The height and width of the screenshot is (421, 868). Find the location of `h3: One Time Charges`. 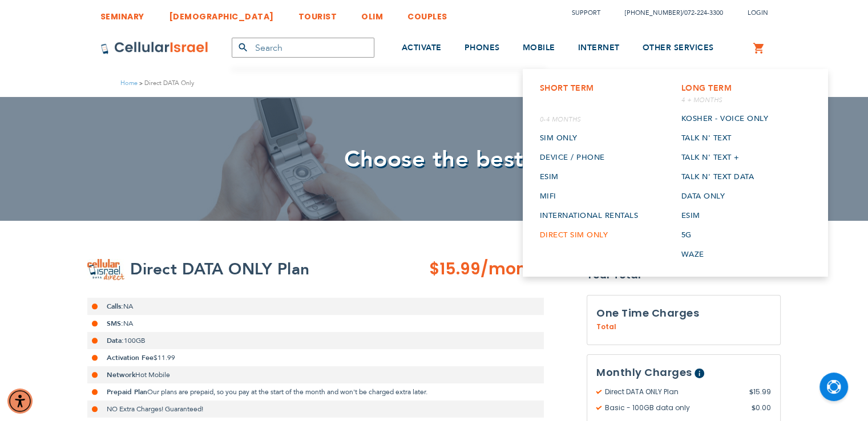

h3: One Time Charges is located at coordinates (684, 313).